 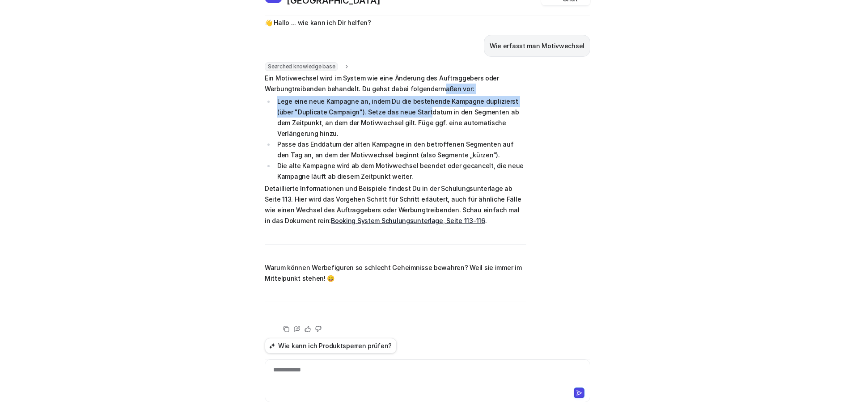 I want to click on span: Searched knowledge base, so click(x=302, y=67).